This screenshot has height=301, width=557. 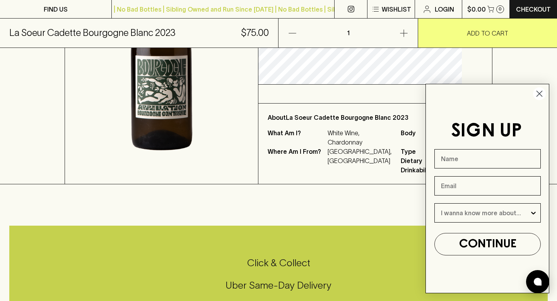 I want to click on input: Email, so click(x=487, y=186).